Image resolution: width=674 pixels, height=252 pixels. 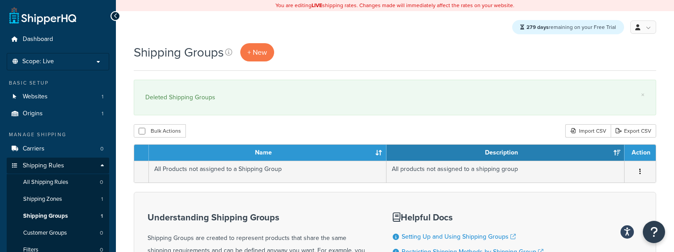 What do you see at coordinates (505, 172) in the screenshot?
I see `td: All products not assigned to a shipping group` at bounding box center [505, 172].